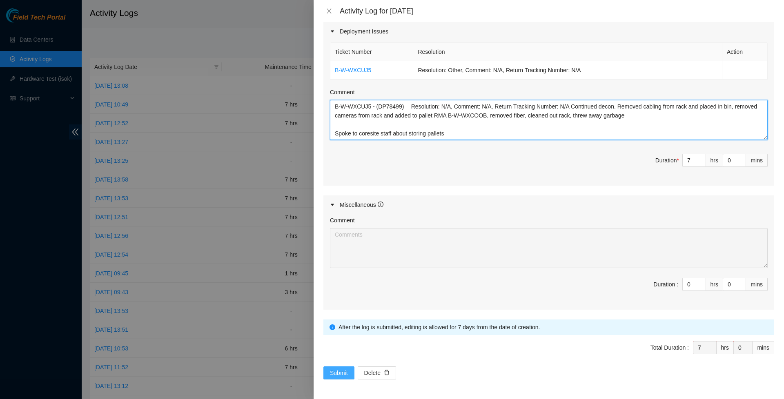 The width and height of the screenshot is (784, 399). Describe the element at coordinates (549, 205) in the screenshot. I see `div: Miscellaneous info-circle` at that location.